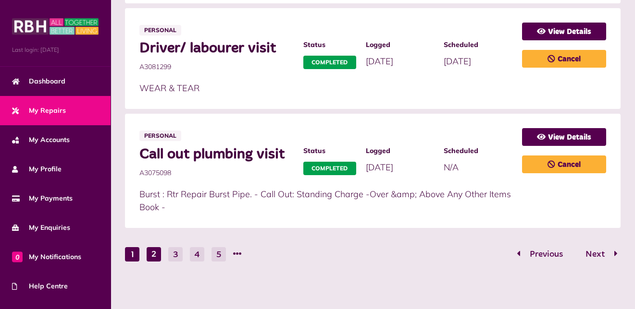 This screenshot has height=309, width=635. I want to click on button: Go to page 4, so click(197, 255).